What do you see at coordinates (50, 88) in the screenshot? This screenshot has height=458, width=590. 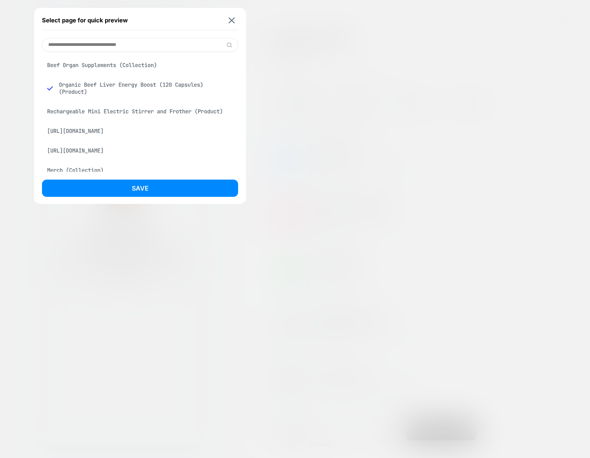 I see `img: blue checkmark` at bounding box center [50, 88].